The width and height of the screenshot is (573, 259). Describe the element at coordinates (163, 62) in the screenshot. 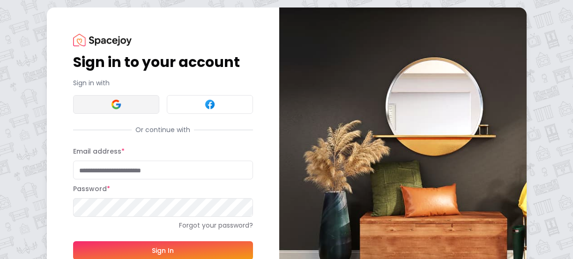

I see `h1: Sign in to your account` at that location.